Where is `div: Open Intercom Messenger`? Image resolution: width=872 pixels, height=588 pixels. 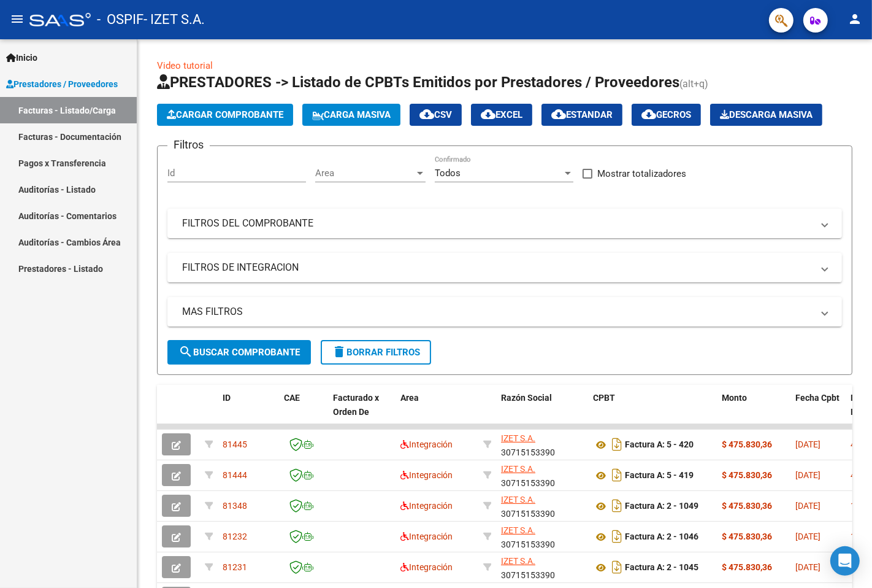
div: Open Intercom Messenger is located at coordinates (846, 561).